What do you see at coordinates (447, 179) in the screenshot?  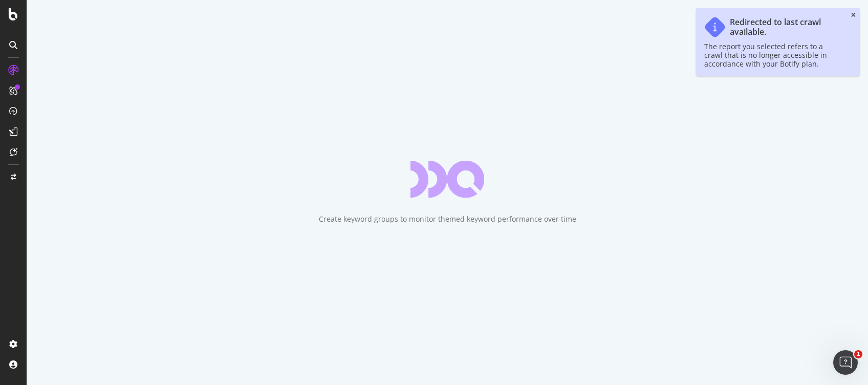 I see `div: animation` at bounding box center [447, 179].